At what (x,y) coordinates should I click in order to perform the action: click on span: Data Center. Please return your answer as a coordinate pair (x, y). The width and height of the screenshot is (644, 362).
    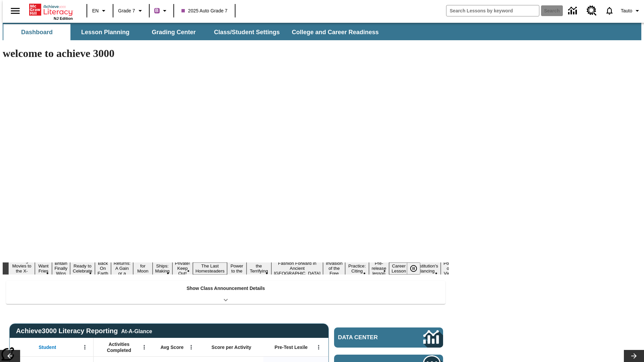
    Looking at the image, I should click on (369, 338).